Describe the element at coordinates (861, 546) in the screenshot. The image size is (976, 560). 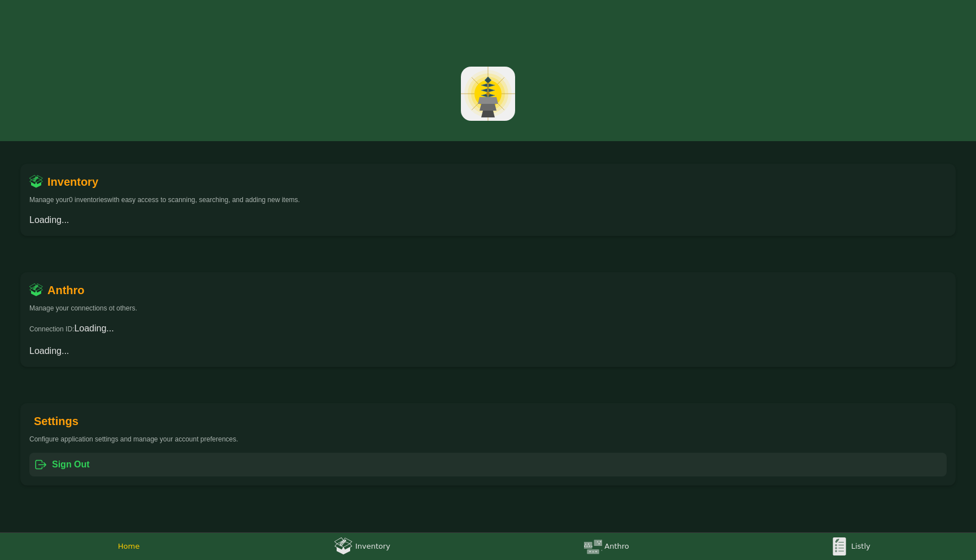
I see `div: Listly` at that location.